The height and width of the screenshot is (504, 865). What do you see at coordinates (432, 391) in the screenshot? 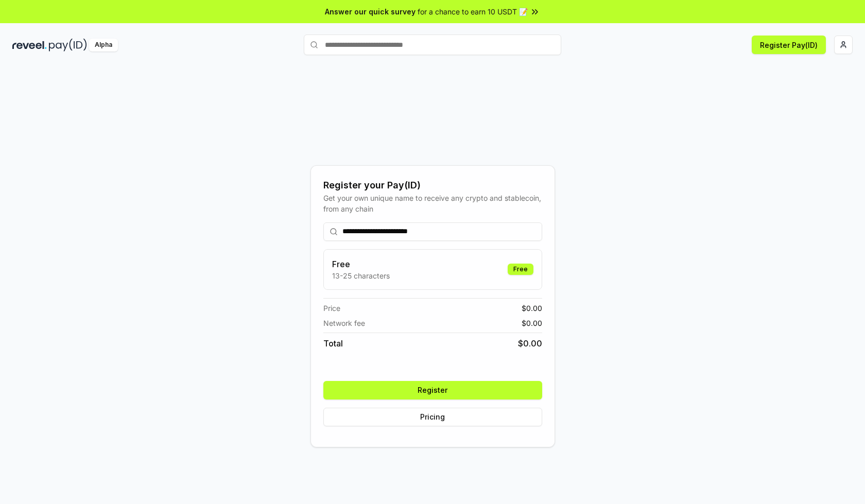
I see `button: Register` at bounding box center [432, 391].